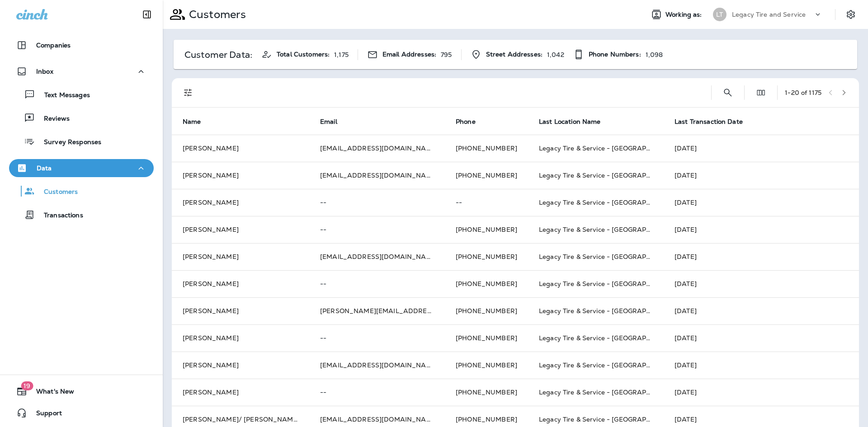 The height and width of the screenshot is (427, 868). I want to click on p: Reviews, so click(52, 119).